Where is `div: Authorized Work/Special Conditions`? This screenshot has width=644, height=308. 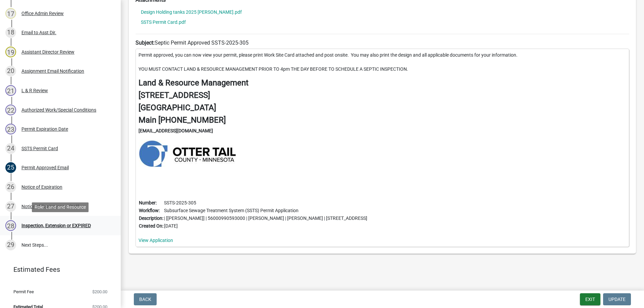 div: Authorized Work/Special Conditions is located at coordinates (59, 110).